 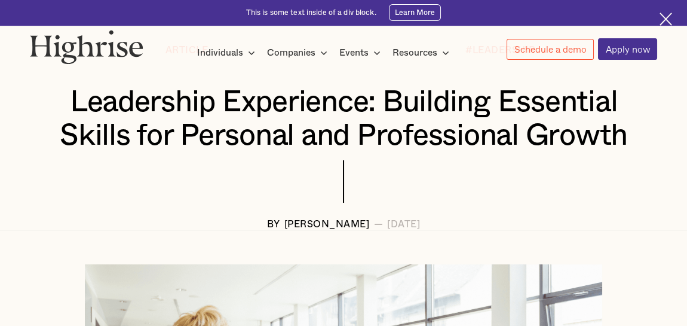 I want to click on h1: Leadership Experience: Building Essential Skills for Personal and Professional Growth, so click(x=344, y=118).